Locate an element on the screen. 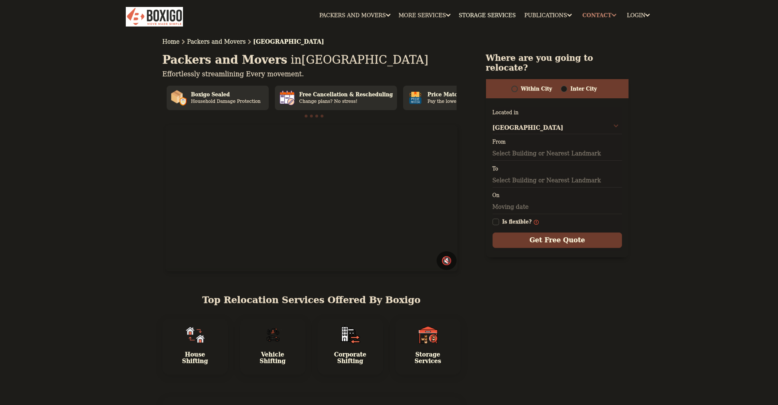 The height and width of the screenshot is (405, 778). label: Located in is located at coordinates (505, 113).